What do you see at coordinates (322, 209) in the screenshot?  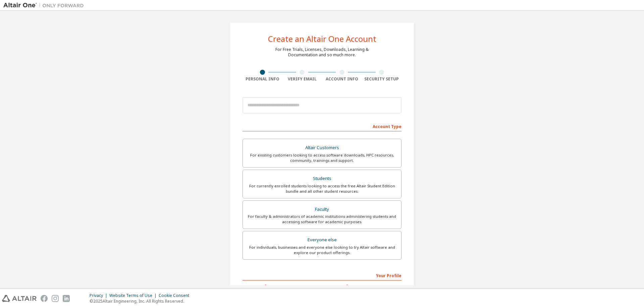 I see `div: Faculty` at bounding box center [322, 209].